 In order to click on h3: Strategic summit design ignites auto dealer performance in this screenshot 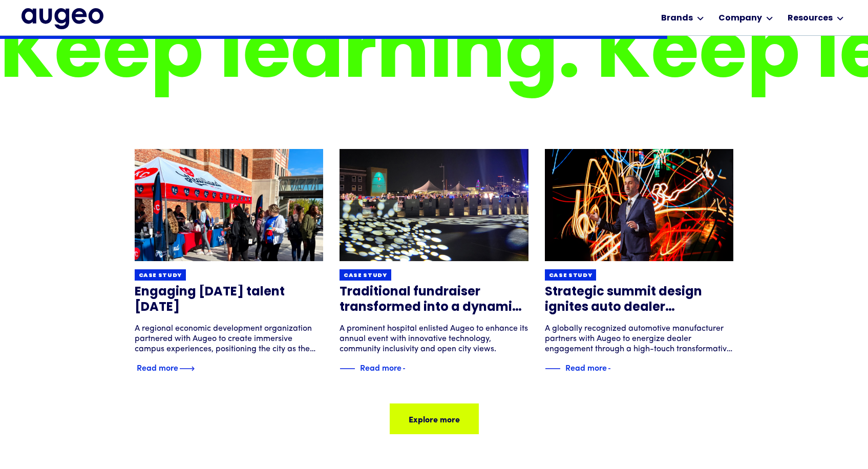, I will do `click(639, 300)`.